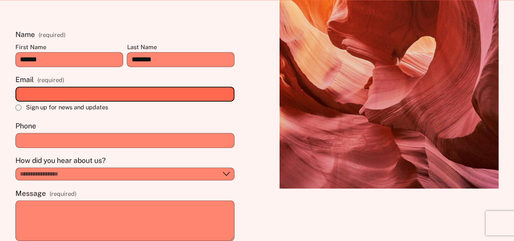  I want to click on span: Sign up for news and updates, so click(67, 107).